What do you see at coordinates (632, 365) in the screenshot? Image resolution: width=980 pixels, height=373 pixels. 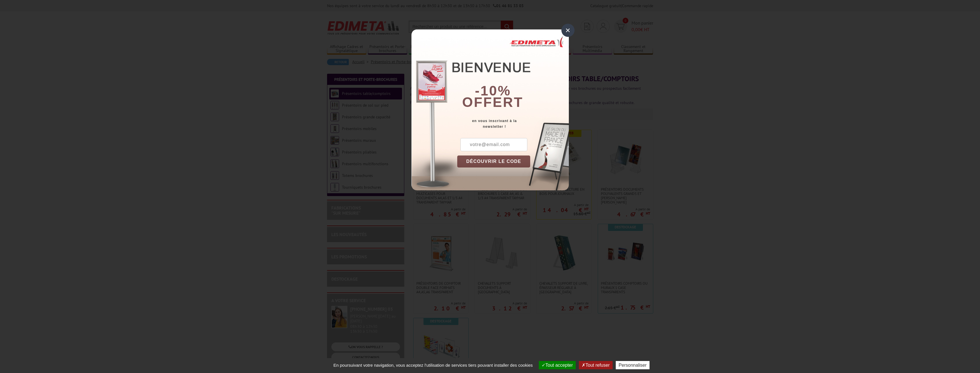 I see `button: Personnaliser (fenêtre modale)` at bounding box center [632, 365].